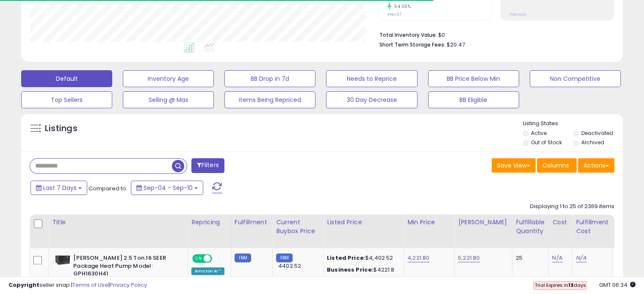  What do you see at coordinates (473, 79) in the screenshot?
I see `button: BB Price Below Min` at bounding box center [473, 79].